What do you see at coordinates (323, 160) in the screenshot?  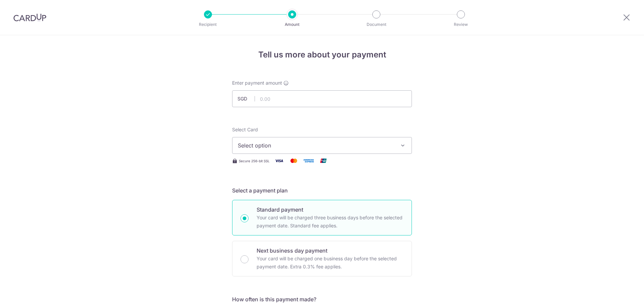 I see `img: Union Pay` at bounding box center [323, 160].